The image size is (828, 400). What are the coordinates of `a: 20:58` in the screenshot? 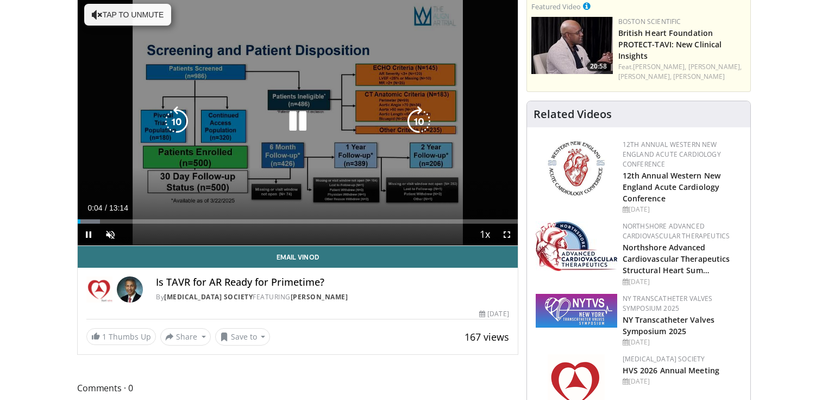 It's located at (572, 45).